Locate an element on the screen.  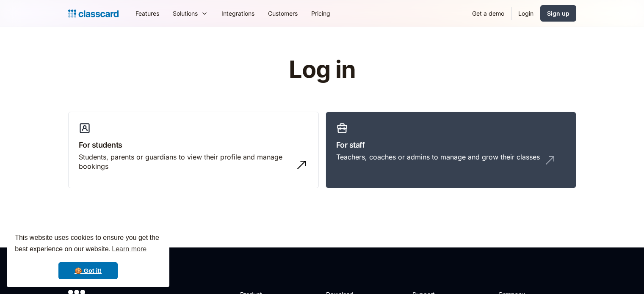
h3: For staff is located at coordinates (451, 145).